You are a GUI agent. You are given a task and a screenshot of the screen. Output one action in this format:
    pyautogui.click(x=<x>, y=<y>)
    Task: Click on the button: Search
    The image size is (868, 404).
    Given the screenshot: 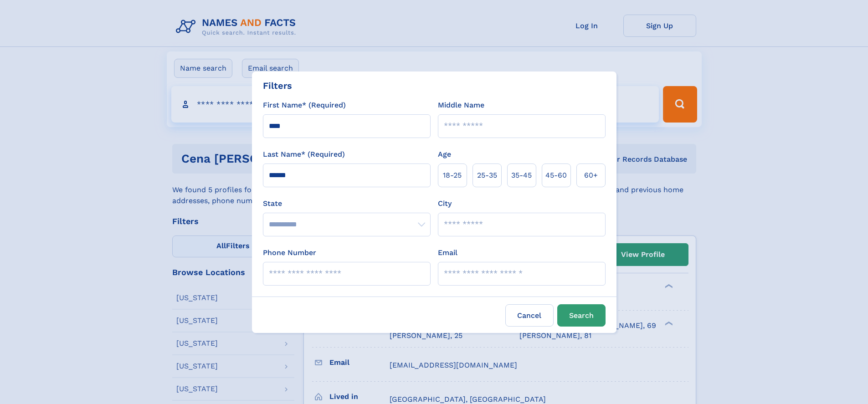 What is the action you would take?
    pyautogui.click(x=581, y=315)
    